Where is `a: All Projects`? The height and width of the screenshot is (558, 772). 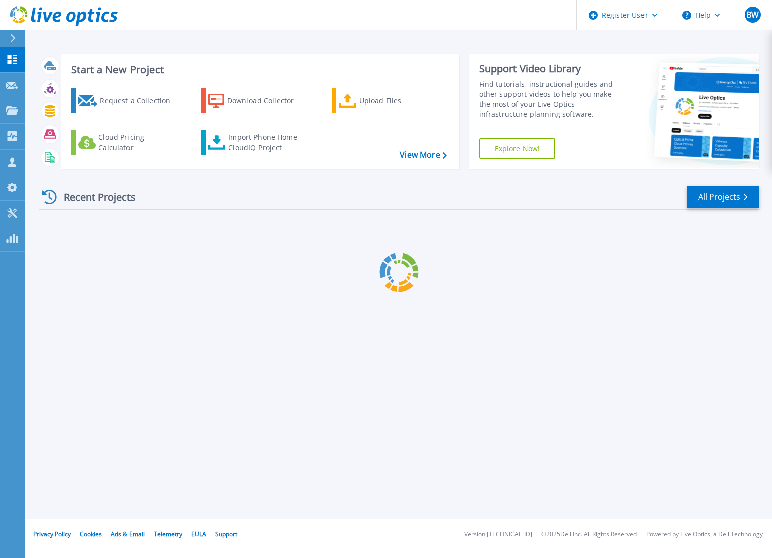 a: All Projects is located at coordinates (723, 197).